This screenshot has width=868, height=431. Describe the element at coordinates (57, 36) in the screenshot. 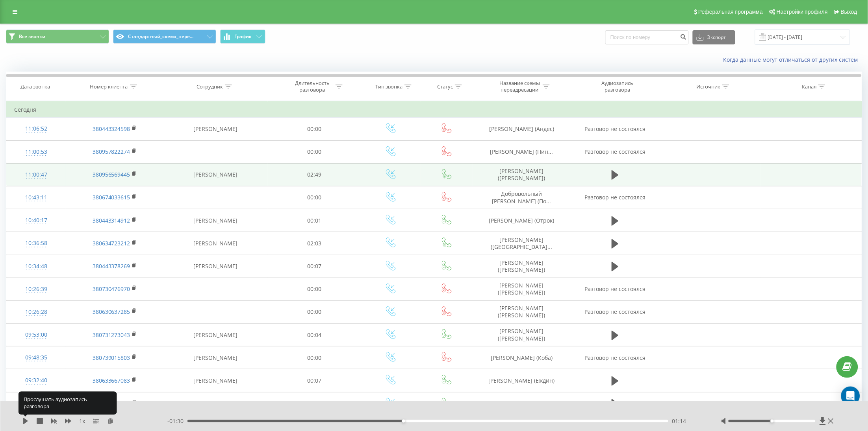

I see `button: Все звонки` at that location.